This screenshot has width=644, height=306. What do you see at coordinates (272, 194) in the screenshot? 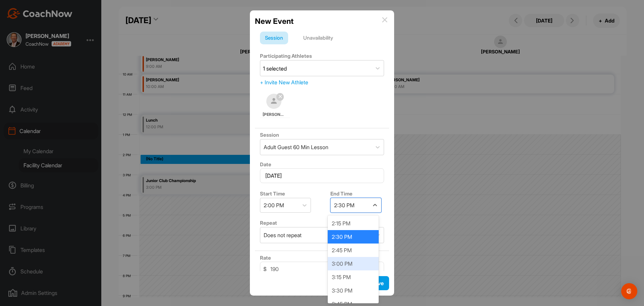
I see `label: Start Time` at bounding box center [272, 194].